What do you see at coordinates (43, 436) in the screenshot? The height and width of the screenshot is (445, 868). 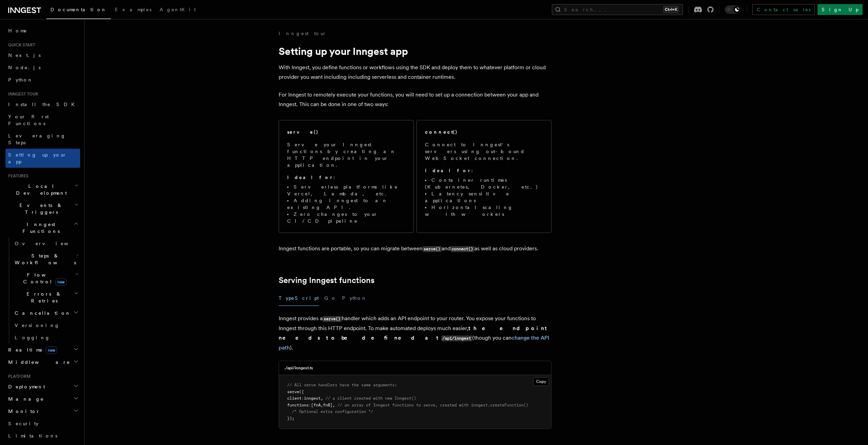 I see `a: Limitations` at bounding box center [43, 436].